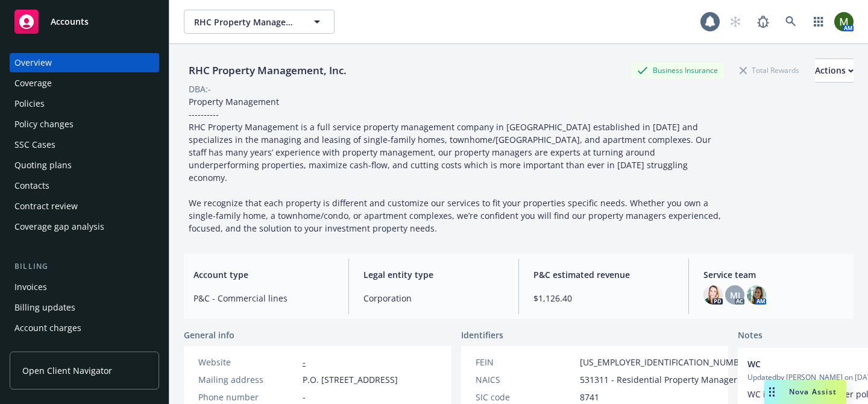 This screenshot has width=868, height=404. What do you see at coordinates (433, 298) in the screenshot?
I see `span: Corporation` at bounding box center [433, 298].